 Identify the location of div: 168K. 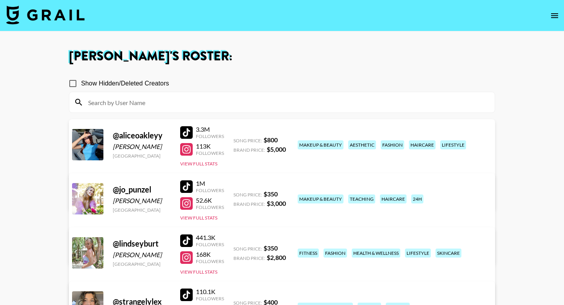
(210, 254).